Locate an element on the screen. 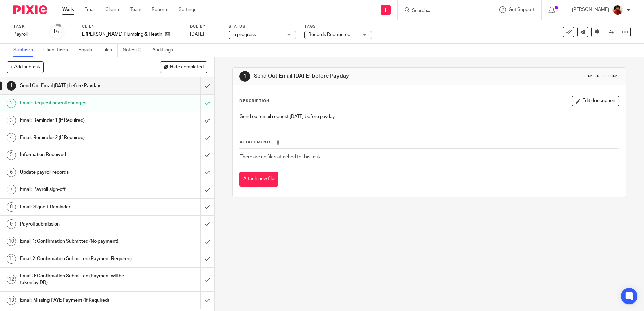  h1: Email 3: Confirmation Submitted (Payment will be taken by DD) is located at coordinates (78, 279).